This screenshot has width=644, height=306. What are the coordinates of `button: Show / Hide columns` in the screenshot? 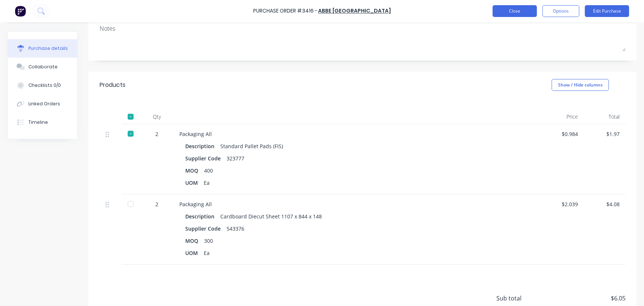 It's located at (580, 85).